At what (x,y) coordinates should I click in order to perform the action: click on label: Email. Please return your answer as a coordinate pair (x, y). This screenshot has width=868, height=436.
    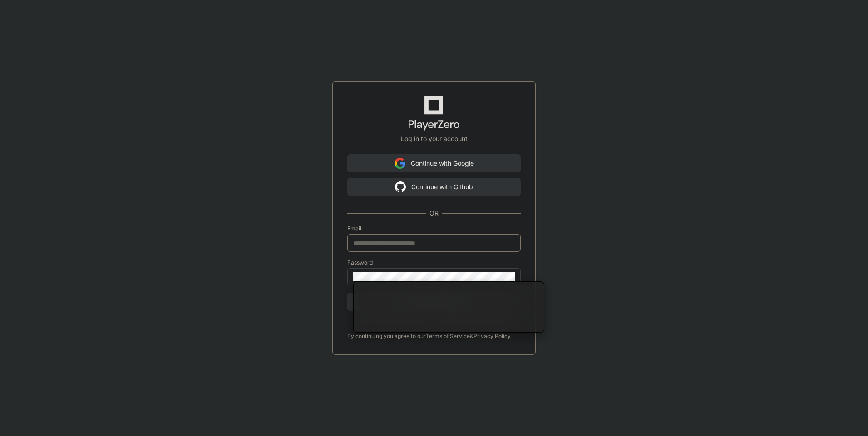
    Looking at the image, I should click on (434, 229).